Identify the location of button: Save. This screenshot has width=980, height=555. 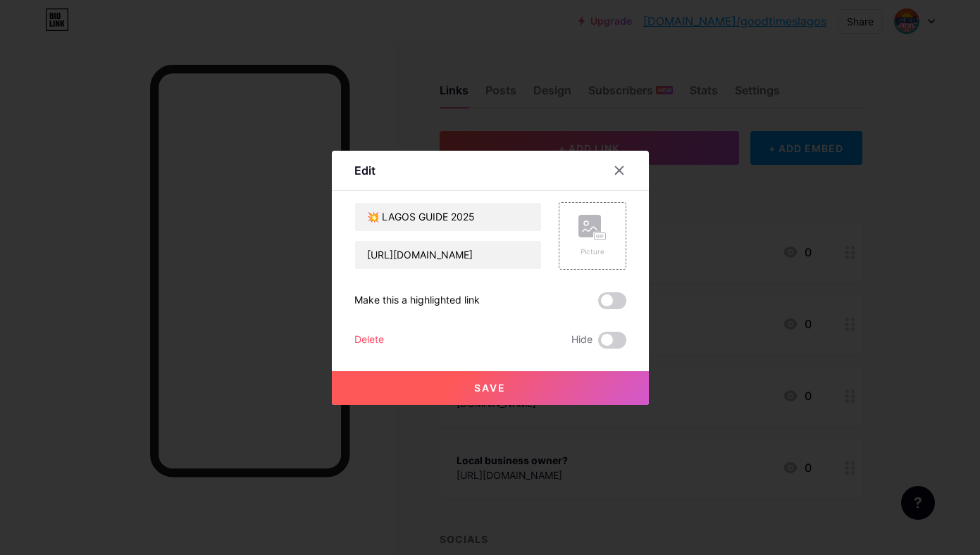
(490, 388).